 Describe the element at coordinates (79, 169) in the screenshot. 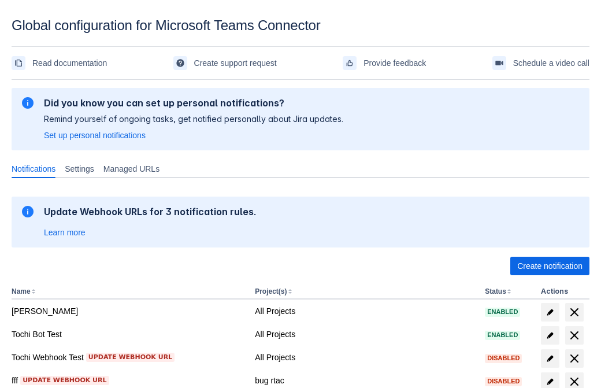

I see `span: Settings` at that location.